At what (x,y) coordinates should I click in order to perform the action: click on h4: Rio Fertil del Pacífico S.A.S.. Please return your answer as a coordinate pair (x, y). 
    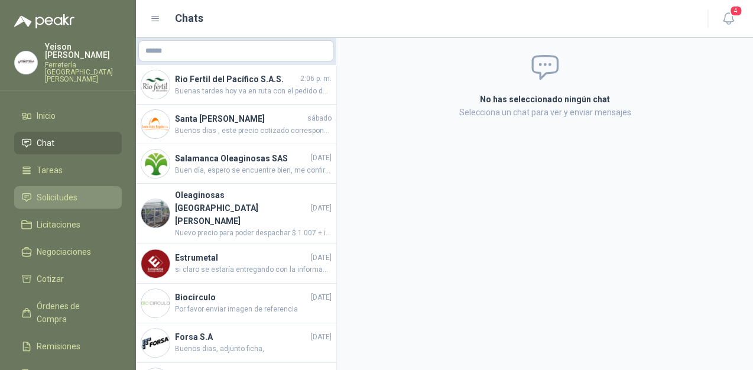
    Looking at the image, I should click on (236, 79).